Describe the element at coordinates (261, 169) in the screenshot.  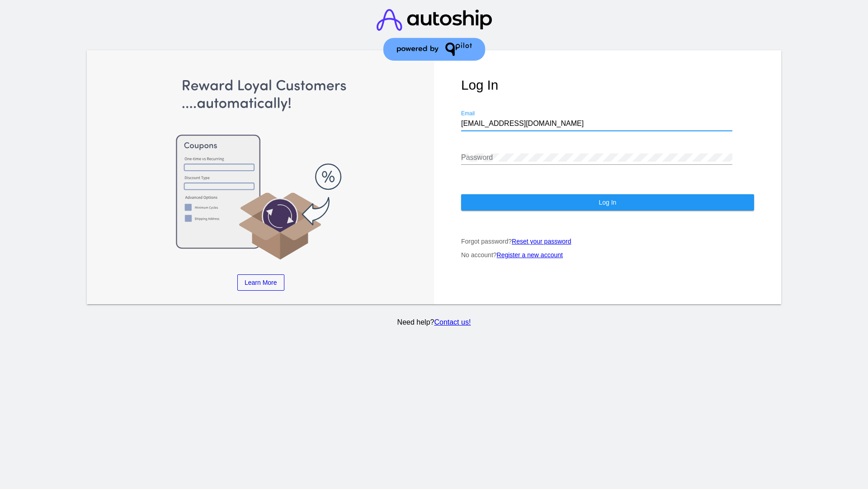
I see `img: Apply Coupons Automatically to Scheduled Orders with QPilot` at that location.